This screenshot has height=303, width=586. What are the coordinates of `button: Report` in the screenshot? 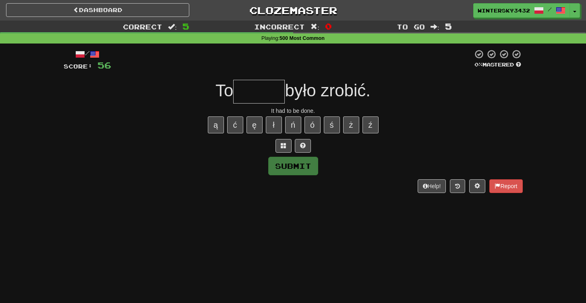 It's located at (506, 186).